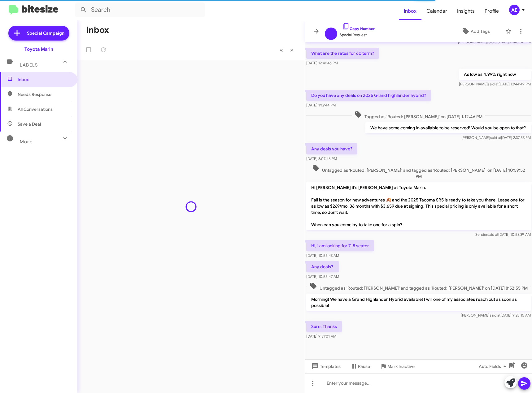  I want to click on span: All Conversations, so click(35, 109).